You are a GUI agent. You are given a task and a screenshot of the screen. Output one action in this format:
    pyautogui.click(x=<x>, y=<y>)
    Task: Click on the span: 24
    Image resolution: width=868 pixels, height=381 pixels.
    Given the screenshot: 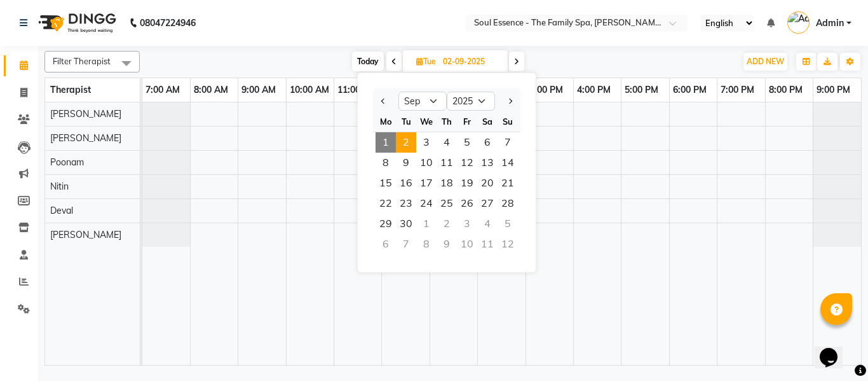 What is the action you would take?
    pyautogui.click(x=426, y=203)
    